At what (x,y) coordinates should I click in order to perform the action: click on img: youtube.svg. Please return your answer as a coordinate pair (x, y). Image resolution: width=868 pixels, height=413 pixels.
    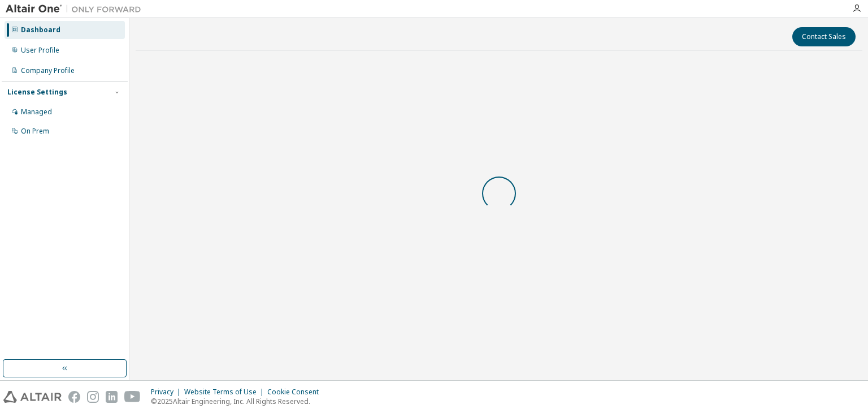
    Looking at the image, I should click on (132, 396).